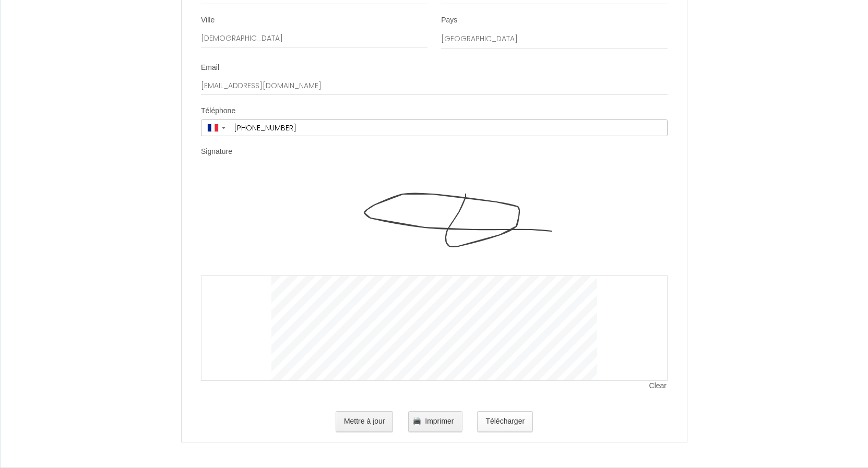  What do you see at coordinates (207, 20) in the screenshot?
I see `label: Ville` at bounding box center [207, 20].